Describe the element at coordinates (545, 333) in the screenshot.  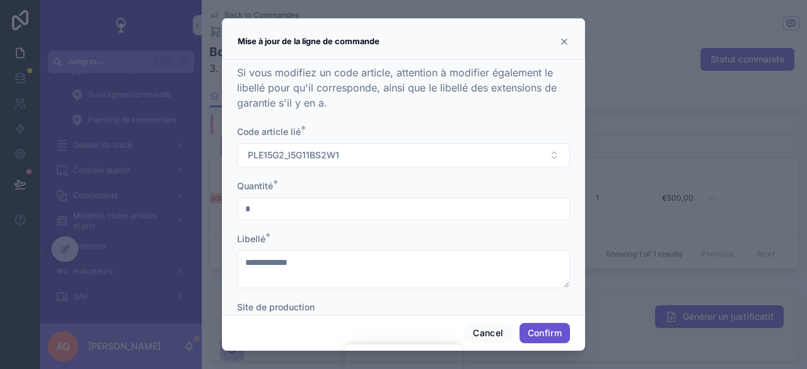
I see `button: Confirm` at that location.